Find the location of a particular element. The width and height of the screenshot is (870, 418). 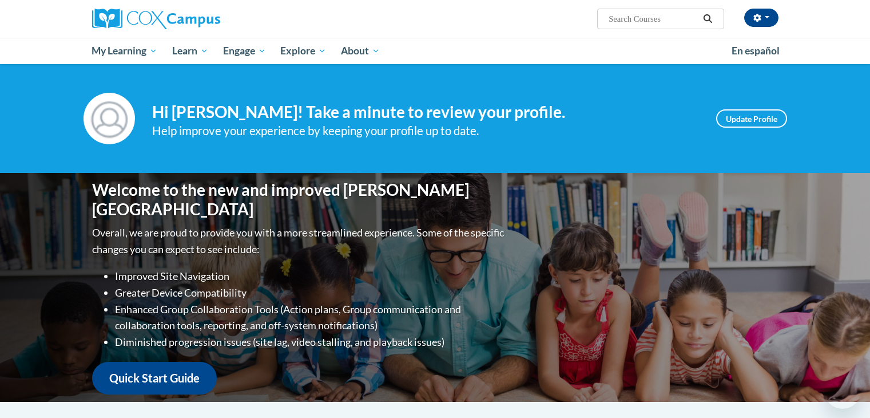

span: Learn is located at coordinates (190, 51).